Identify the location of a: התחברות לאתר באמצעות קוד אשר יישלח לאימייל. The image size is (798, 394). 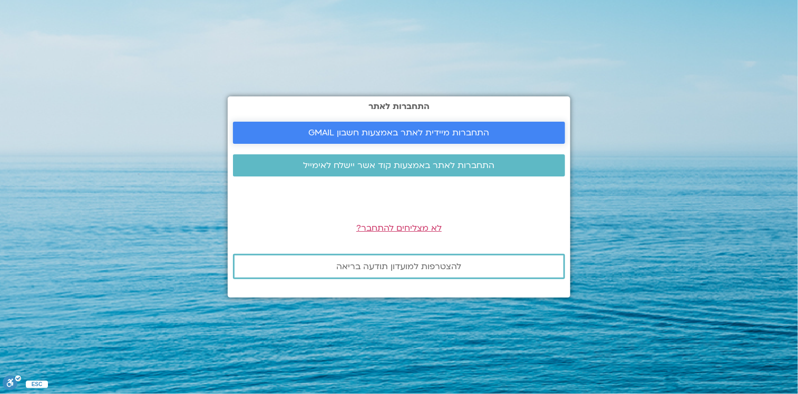
(399, 165).